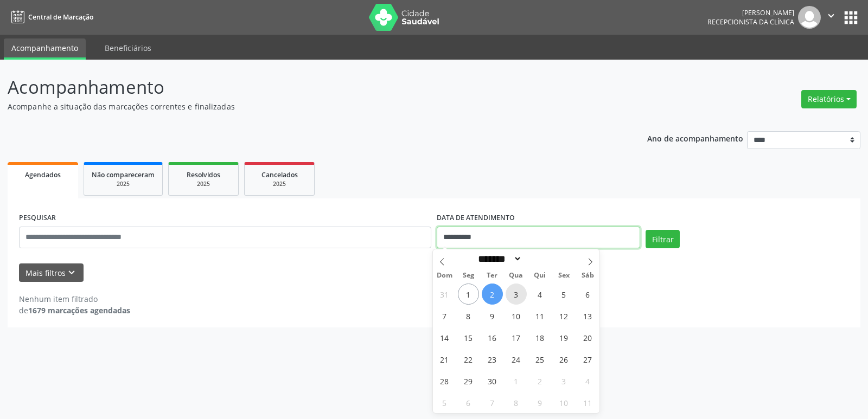 This screenshot has height=419, width=868. I want to click on label: PESQUISAR, so click(37, 218).